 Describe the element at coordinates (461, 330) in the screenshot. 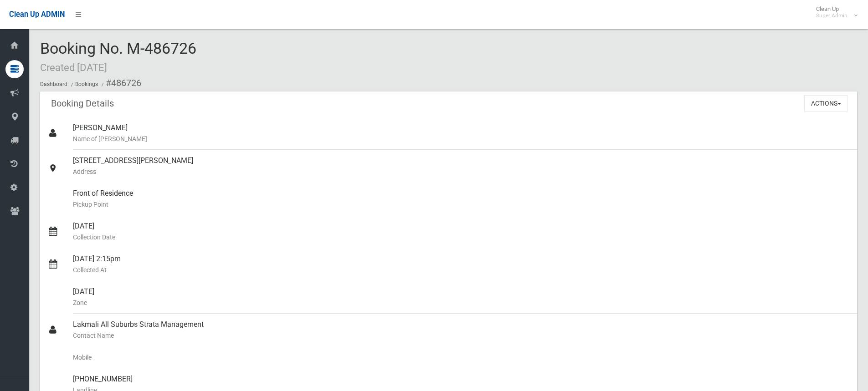

I see `div: Lakmali All Suburbs Strata Management` at that location.